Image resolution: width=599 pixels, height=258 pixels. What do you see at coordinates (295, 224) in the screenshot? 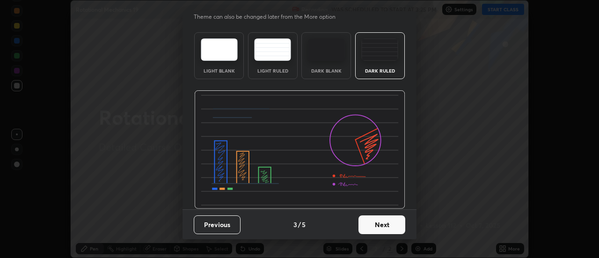
I see `h4: 3` at bounding box center [295, 224].